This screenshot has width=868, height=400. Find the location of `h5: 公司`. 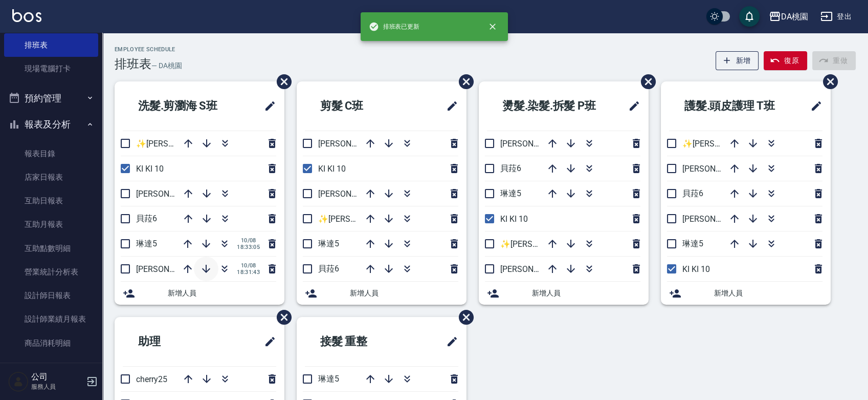

h5: 公司 is located at coordinates (58, 377).